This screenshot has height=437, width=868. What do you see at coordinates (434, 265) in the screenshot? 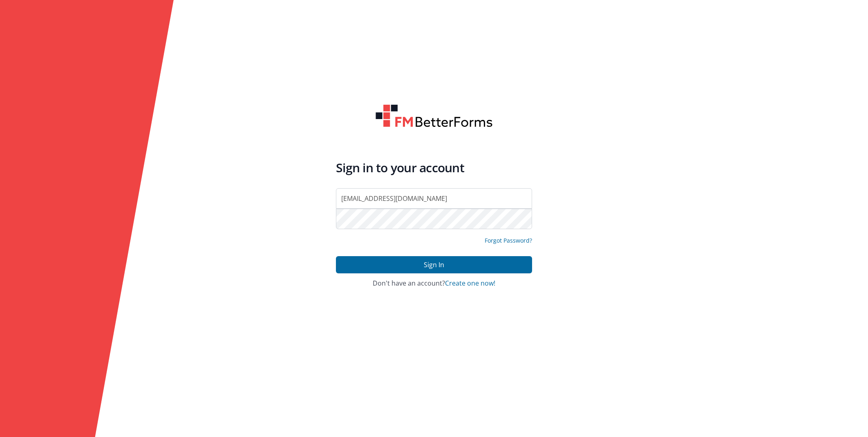
I see `button: Sign In` at bounding box center [434, 265].